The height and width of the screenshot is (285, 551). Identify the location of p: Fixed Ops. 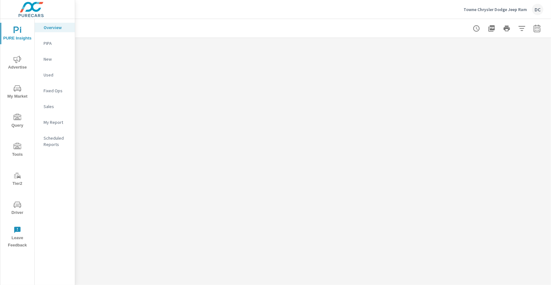
(56, 91).